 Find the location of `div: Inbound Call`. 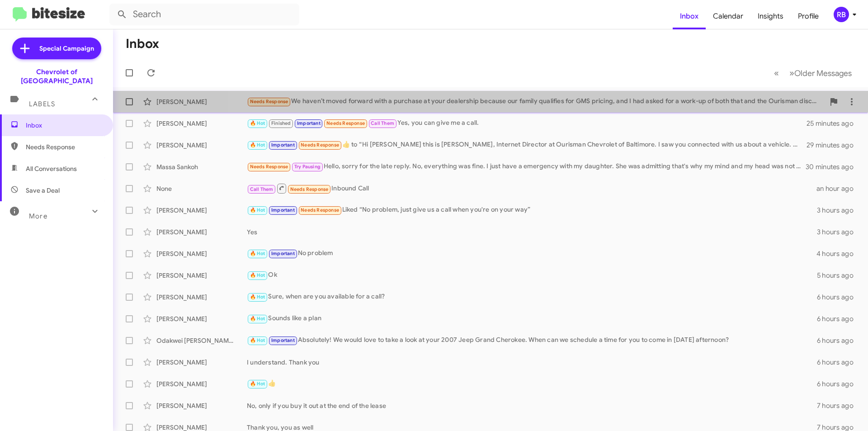

div: Inbound Call is located at coordinates (531, 188).